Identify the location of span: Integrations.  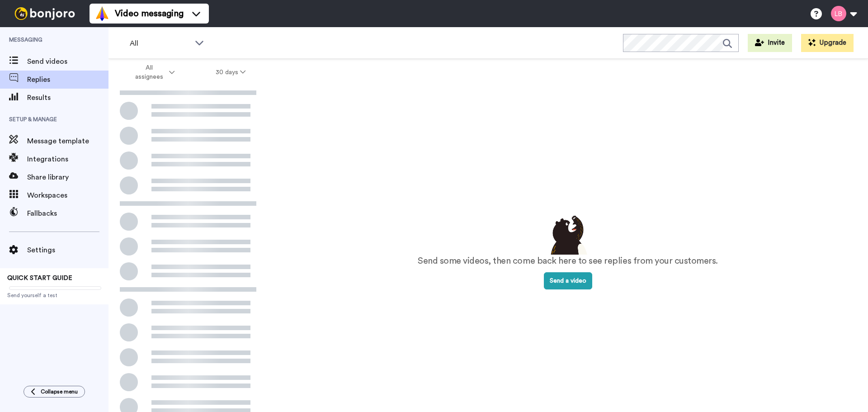
(67, 160).